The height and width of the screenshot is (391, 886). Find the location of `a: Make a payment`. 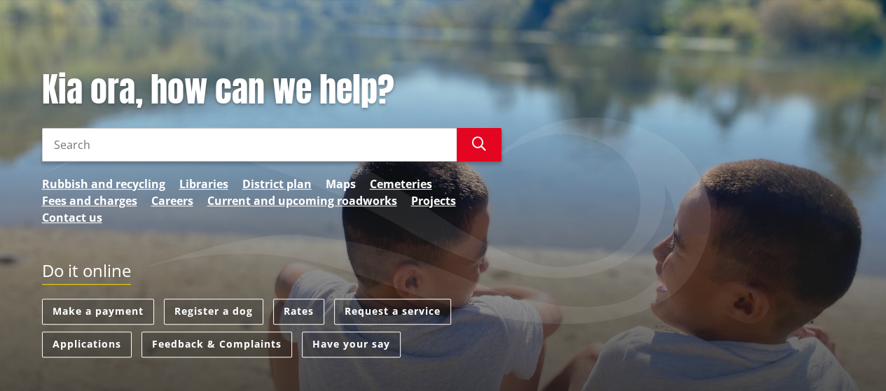

a: Make a payment is located at coordinates (98, 312).